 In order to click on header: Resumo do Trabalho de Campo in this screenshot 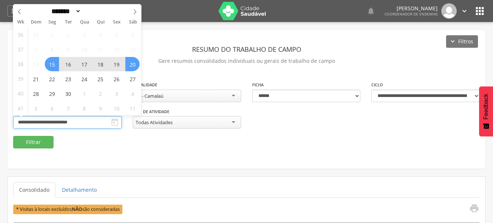, I will do `click(246, 49)`.